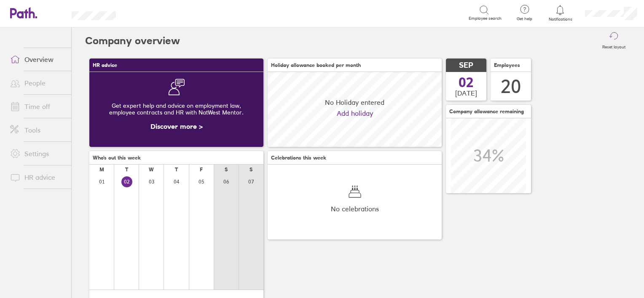 This screenshot has width=644, height=298. What do you see at coordinates (354, 102) in the screenshot?
I see `span: No Holiday entered` at bounding box center [354, 102].